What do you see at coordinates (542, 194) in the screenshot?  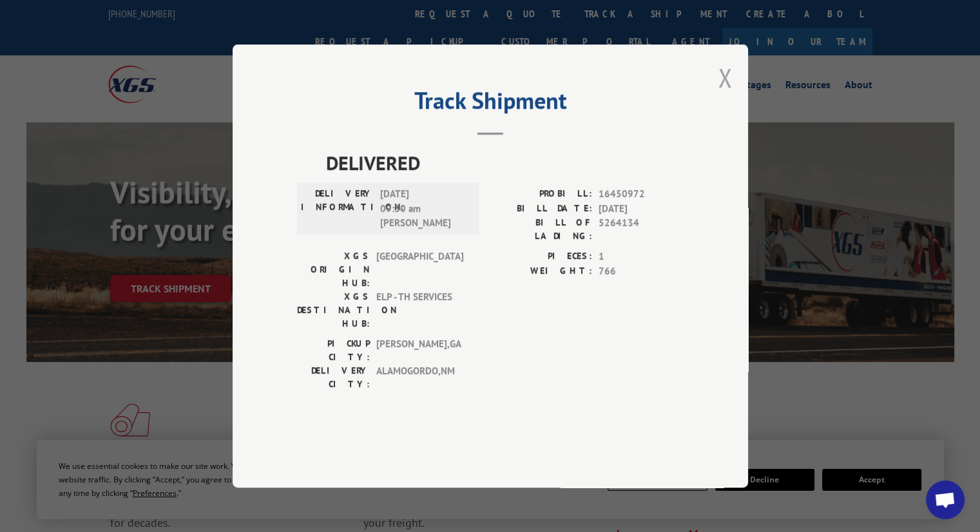 I see `label: PROBILL:` at bounding box center [542, 194].